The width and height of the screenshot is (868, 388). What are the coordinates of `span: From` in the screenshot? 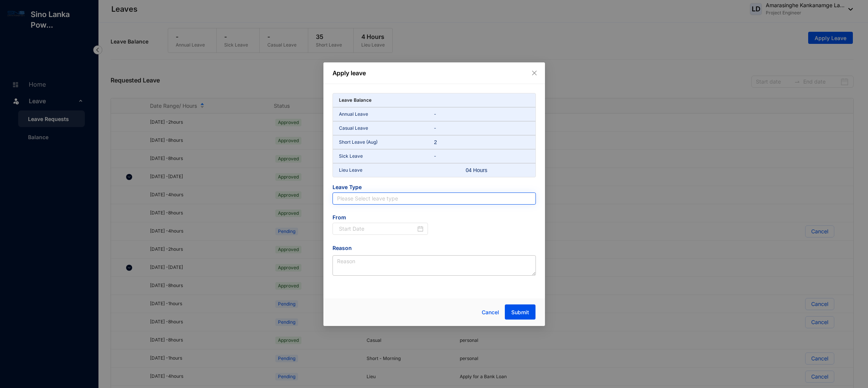 It's located at (380, 218).